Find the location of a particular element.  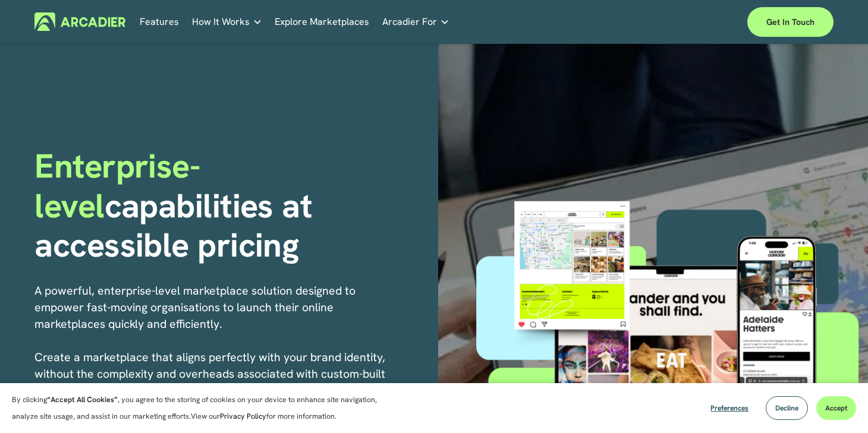

button: Preferences is located at coordinates (730, 408).